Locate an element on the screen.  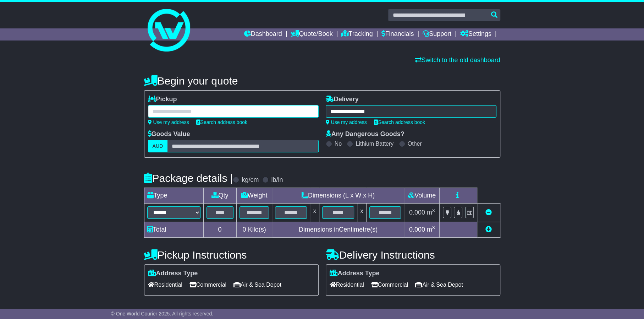
a: Remove this item is located at coordinates (489, 212).